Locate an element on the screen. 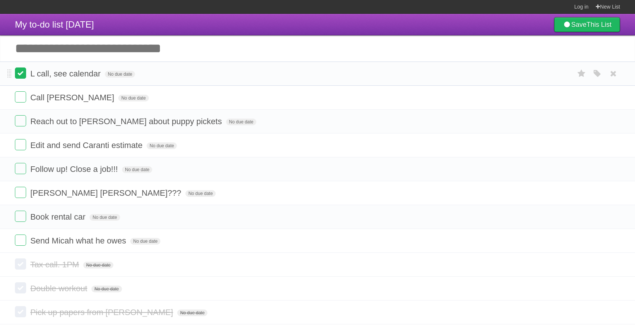 This screenshot has width=635, height=327. span: Send Micah what he owes is located at coordinates (79, 241).